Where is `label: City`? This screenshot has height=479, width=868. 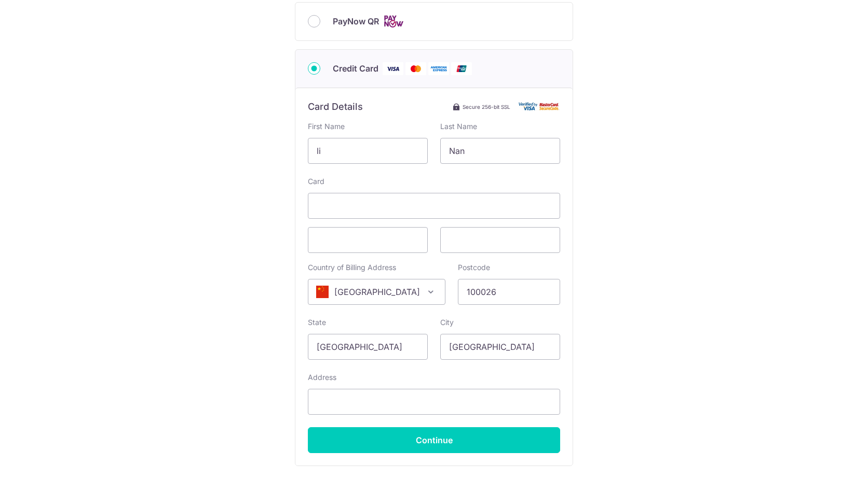 label: City is located at coordinates (447, 322).